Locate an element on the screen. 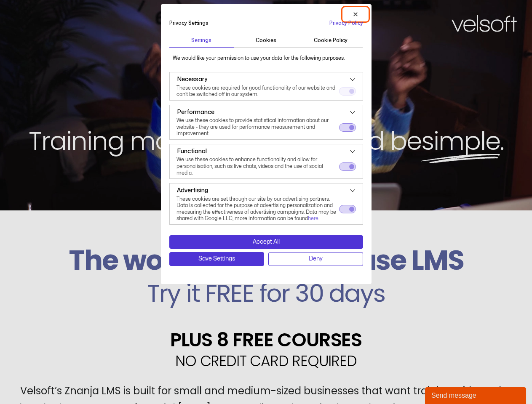 This screenshot has height=404, width=532. button: Close is located at coordinates (356, 14).